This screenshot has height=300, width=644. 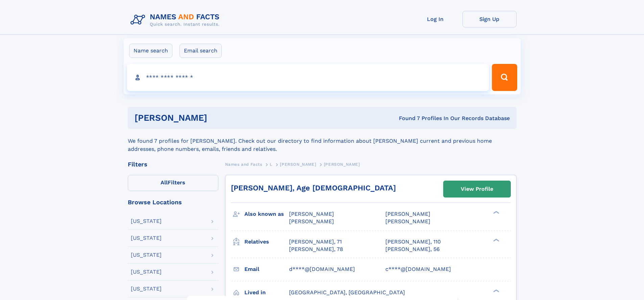 What do you see at coordinates (271, 164) in the screenshot?
I see `span: L` at bounding box center [271, 164].